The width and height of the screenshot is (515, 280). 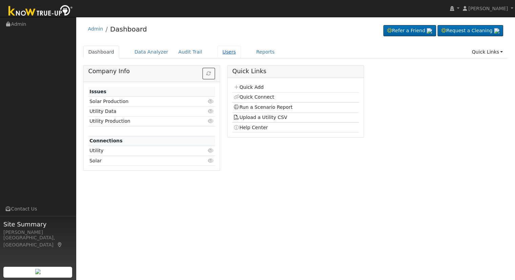 I want to click on a: Data Analyzer, so click(x=151, y=52).